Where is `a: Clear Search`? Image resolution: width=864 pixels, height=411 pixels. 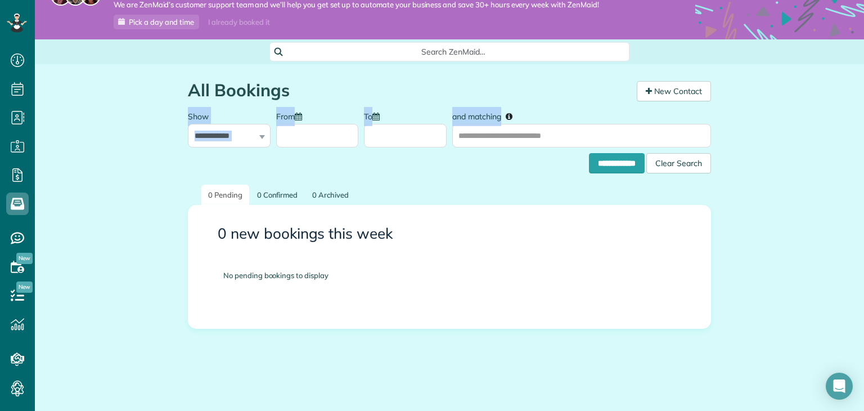
a: Clear Search is located at coordinates (678, 160).